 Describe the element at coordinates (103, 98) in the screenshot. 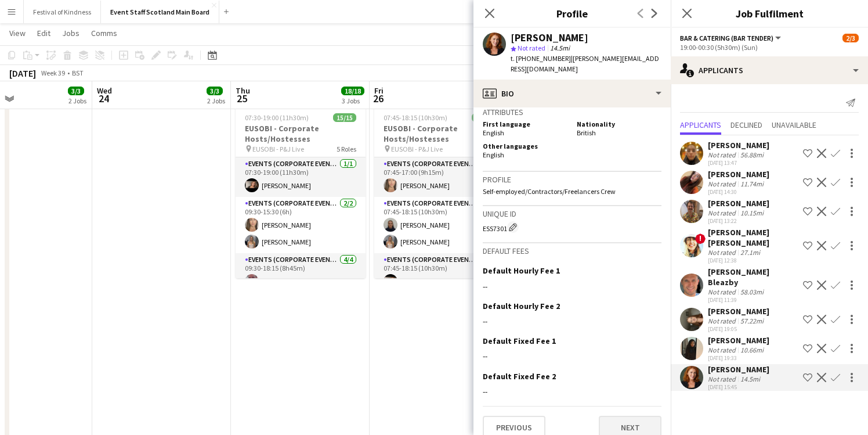

I see `span: 24` at that location.